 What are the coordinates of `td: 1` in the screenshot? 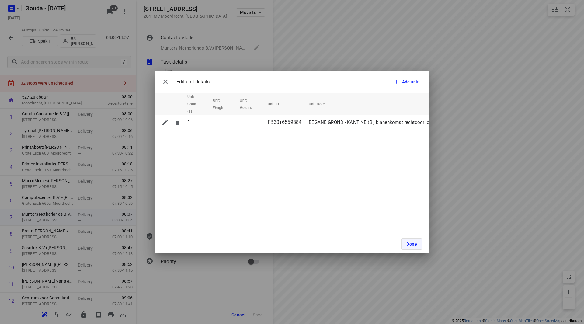 It's located at (198, 122).